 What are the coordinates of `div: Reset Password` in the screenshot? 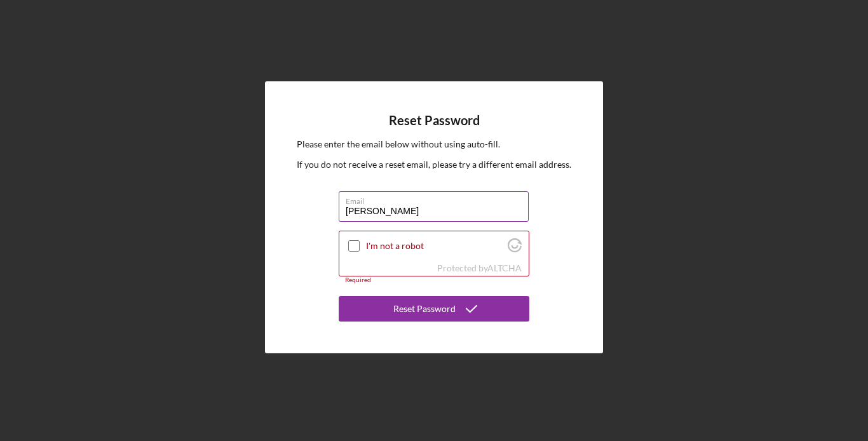 It's located at (424, 309).